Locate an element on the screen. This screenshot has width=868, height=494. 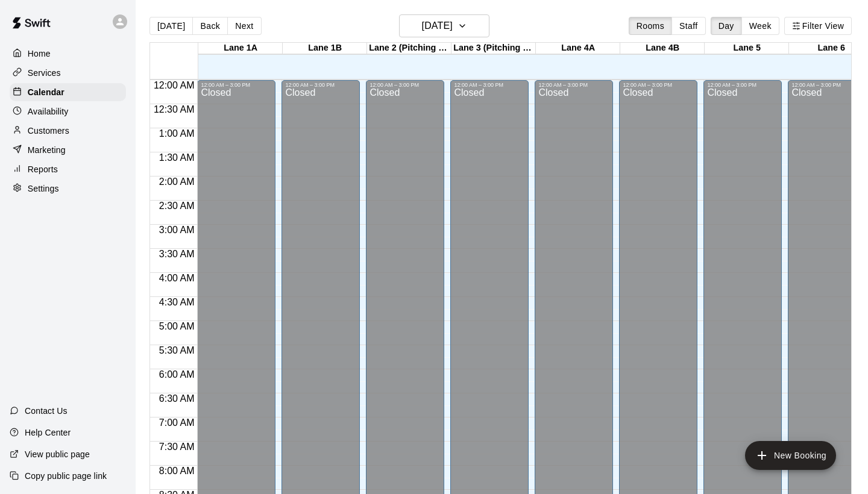
div: Lane 2 (Pitching Only) is located at coordinates (410, 48).